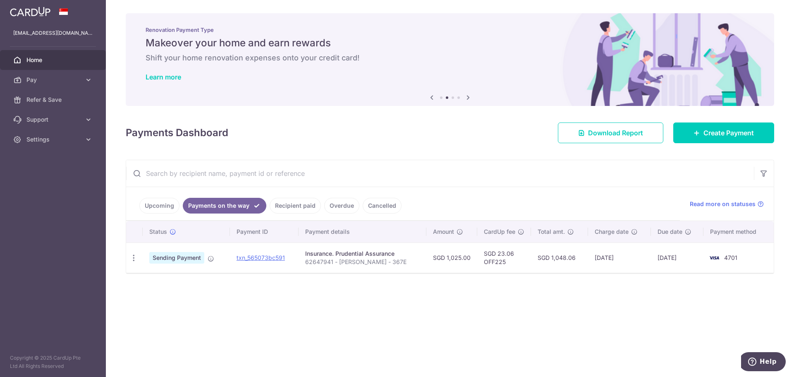 The height and width of the screenshot is (377, 794). What do you see at coordinates (714, 258) in the screenshot?
I see `img: Bank Card` at bounding box center [714, 258].